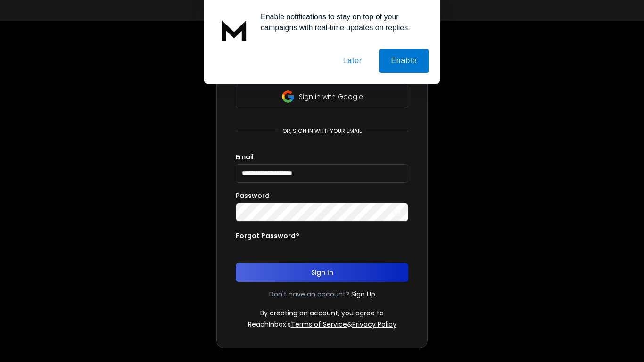 The width and height of the screenshot is (644, 362). What do you see at coordinates (341, 22) in the screenshot?
I see `div: Enable notifications to stay on top of your campaigns with real-time updates on replies.` at bounding box center [341, 22].